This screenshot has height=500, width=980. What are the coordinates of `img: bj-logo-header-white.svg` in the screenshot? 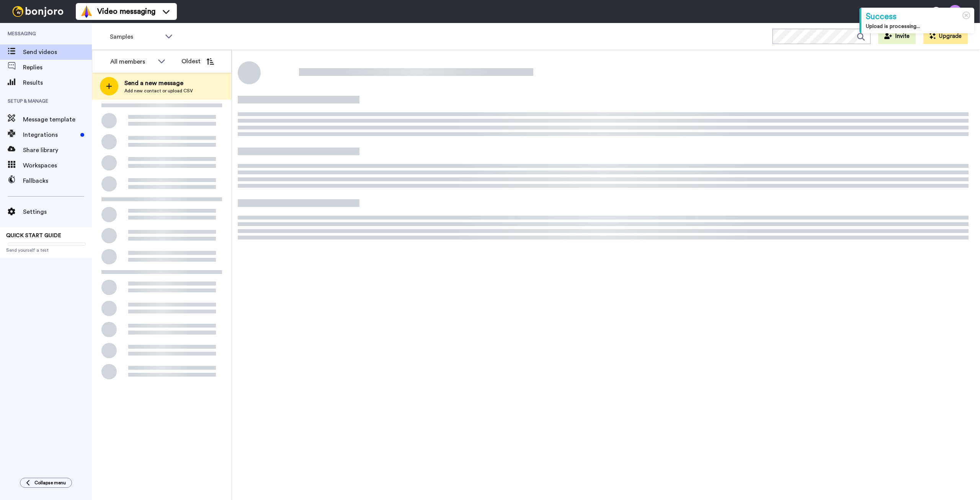 It's located at (38, 11).